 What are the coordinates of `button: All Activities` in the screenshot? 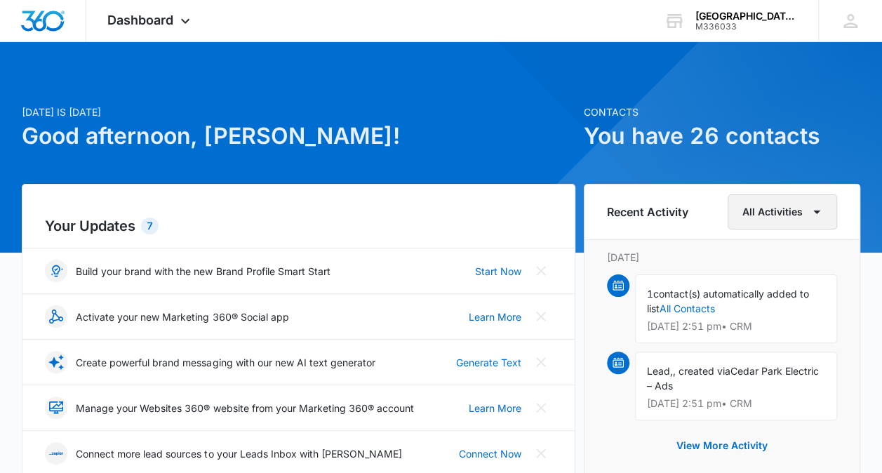 It's located at (783, 212).